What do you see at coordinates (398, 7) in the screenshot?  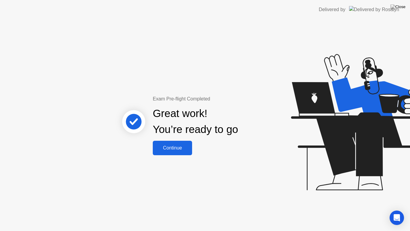 I see `img: Close` at bounding box center [398, 7].